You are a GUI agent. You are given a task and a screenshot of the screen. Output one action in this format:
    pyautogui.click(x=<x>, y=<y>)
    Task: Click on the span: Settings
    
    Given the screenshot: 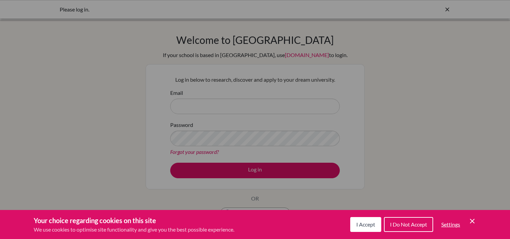 What is the action you would take?
    pyautogui.click(x=451, y=224)
    